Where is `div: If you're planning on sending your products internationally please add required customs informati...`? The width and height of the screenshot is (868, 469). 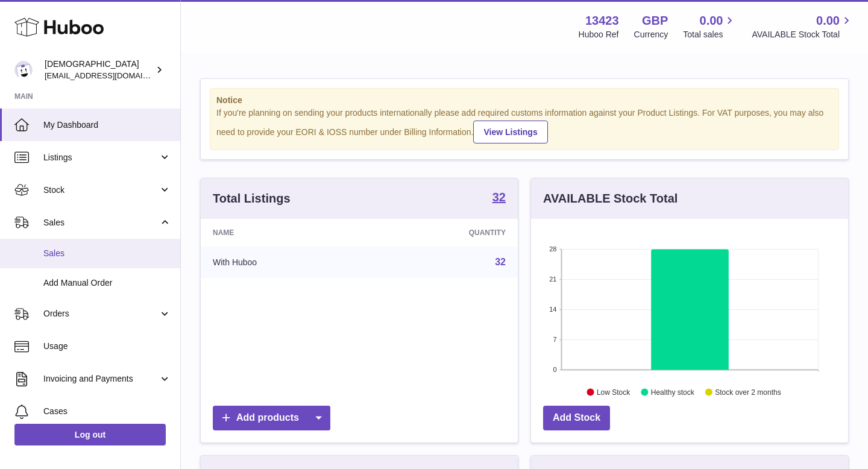 div: If you're planning on sending your products internationally please add required customs informati... is located at coordinates (524, 125).